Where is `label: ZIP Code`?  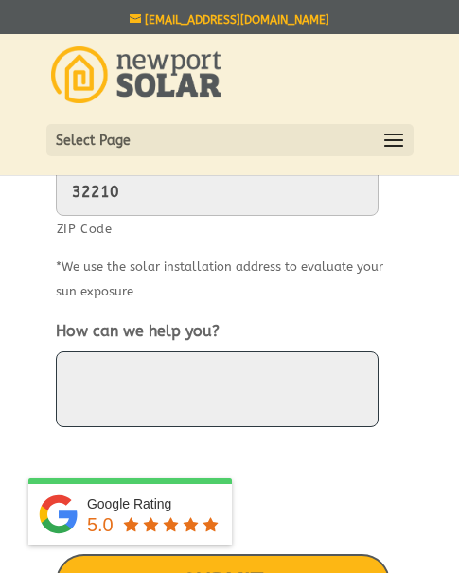
label: ZIP Code is located at coordinates (218, 229).